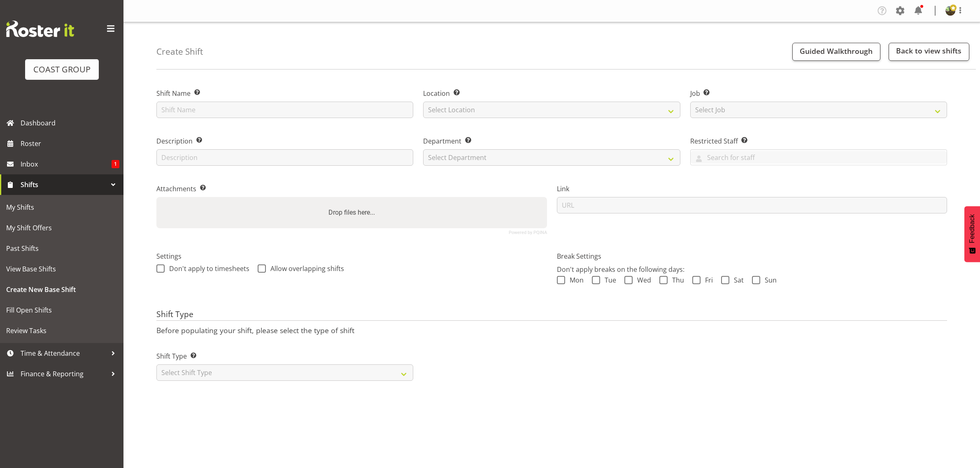 Image resolution: width=980 pixels, height=468 pixels. I want to click on label: Job, so click(819, 94).